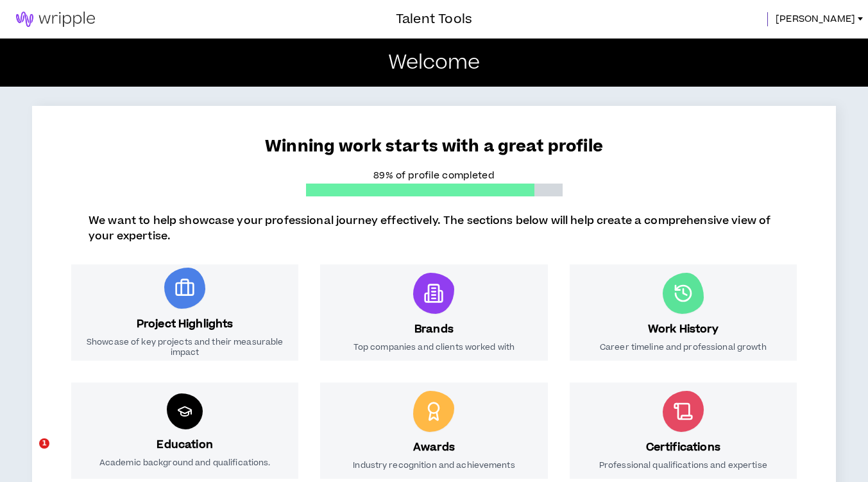 The width and height of the screenshot is (868, 482). What do you see at coordinates (434, 147) in the screenshot?
I see `p: Winning work starts with a great profile` at bounding box center [434, 147].